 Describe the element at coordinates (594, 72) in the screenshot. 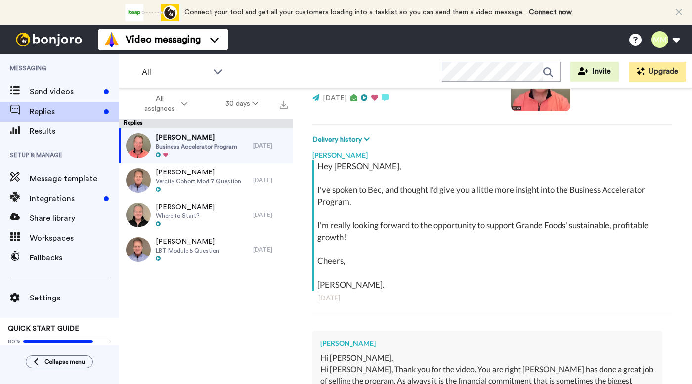

I see `button: Invite` at that location.